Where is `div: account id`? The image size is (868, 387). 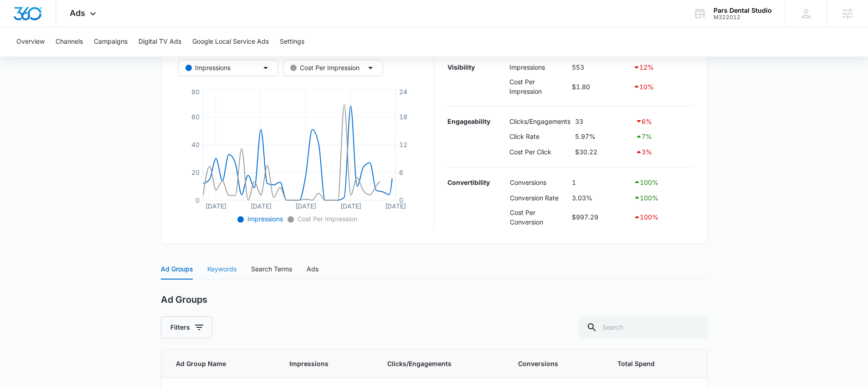 div: account id is located at coordinates (743, 18).